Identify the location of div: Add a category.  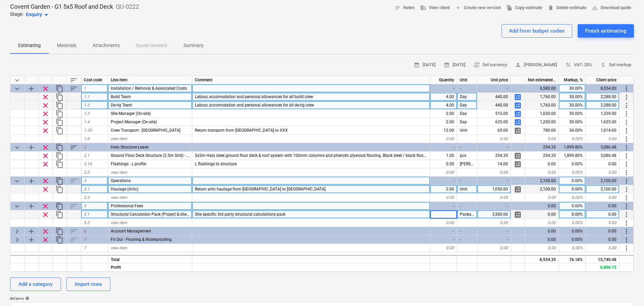
(35, 285).